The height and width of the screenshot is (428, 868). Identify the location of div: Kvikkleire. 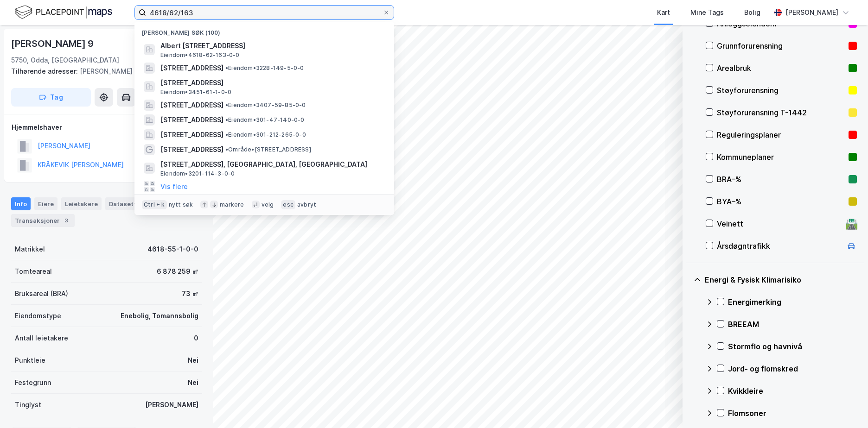
(793, 391).